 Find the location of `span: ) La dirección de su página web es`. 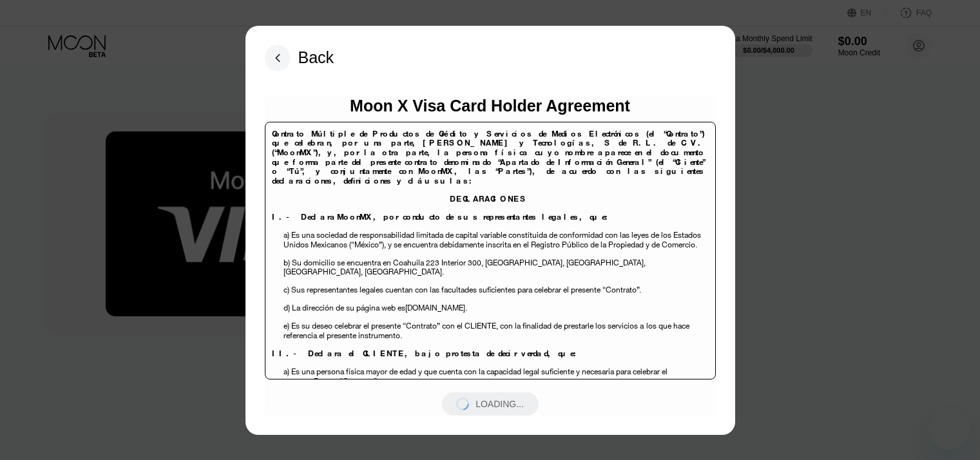

span: ) La dirección de su página web es is located at coordinates (347, 307).